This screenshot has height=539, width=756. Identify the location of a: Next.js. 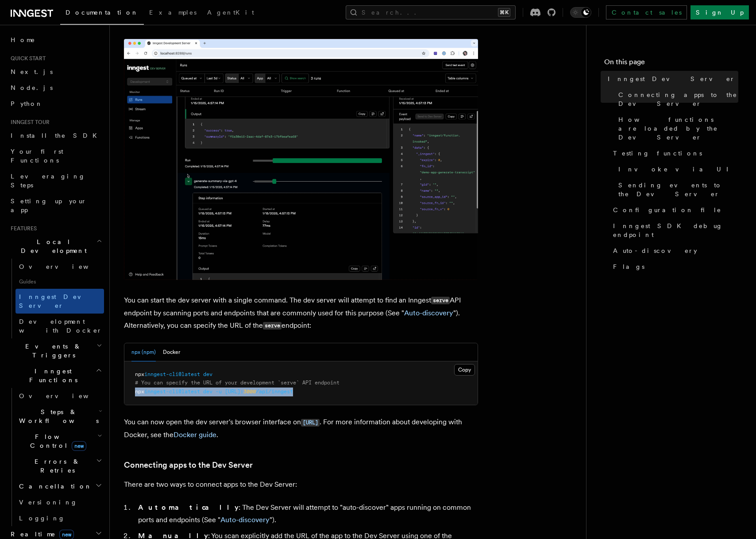
(55, 72).